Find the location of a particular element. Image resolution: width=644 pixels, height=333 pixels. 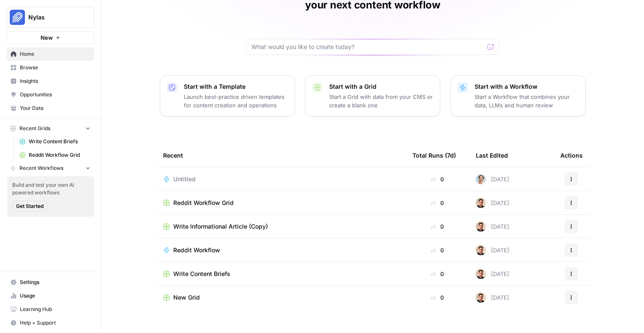

p: Start a Workflow that combines your data, LLMs and human review is located at coordinates (527, 101).